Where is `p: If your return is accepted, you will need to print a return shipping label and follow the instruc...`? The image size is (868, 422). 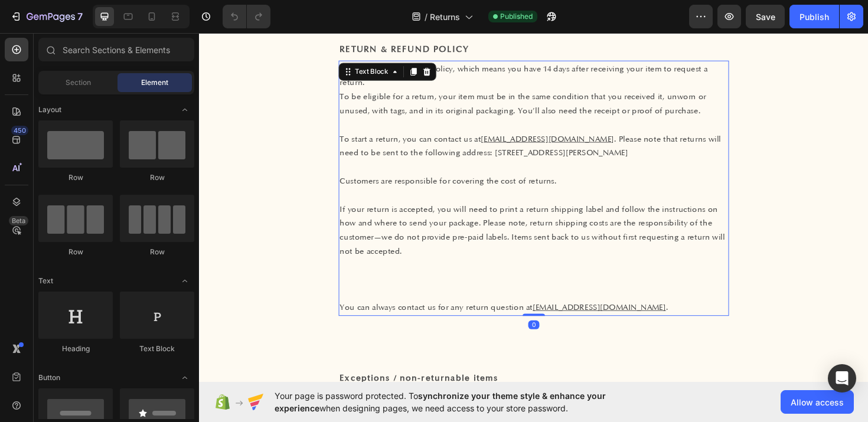 p: If your return is accepted, you will need to print a return shipping label and follow the instruc... is located at coordinates (355, 225).